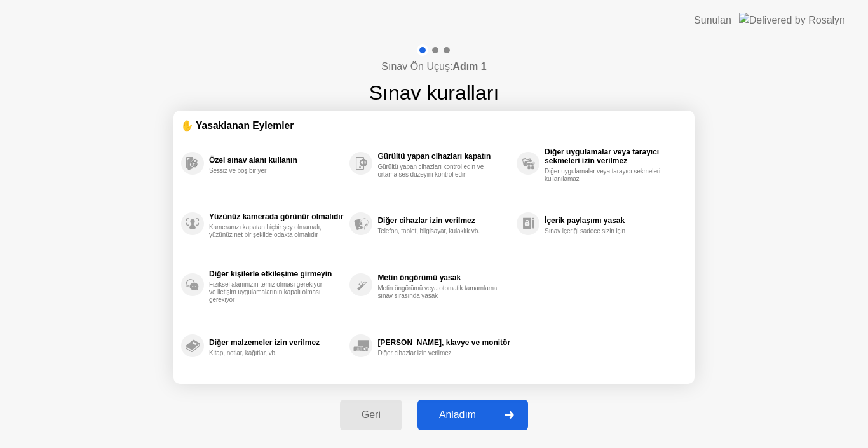  Describe the element at coordinates (443, 156) in the screenshot. I see `div: Gürültü yapan cihazları kapatın` at that location.